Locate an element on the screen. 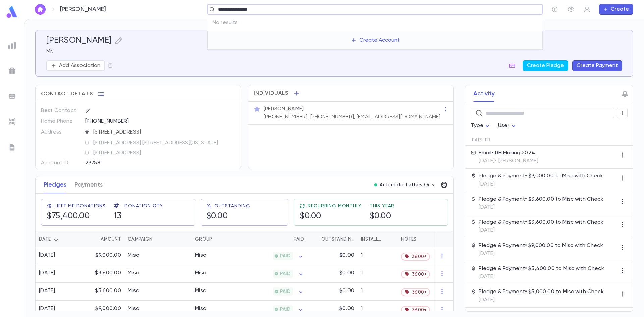 The width and height of the screenshot is (644, 317). p: Home Phone is located at coordinates (60, 121).